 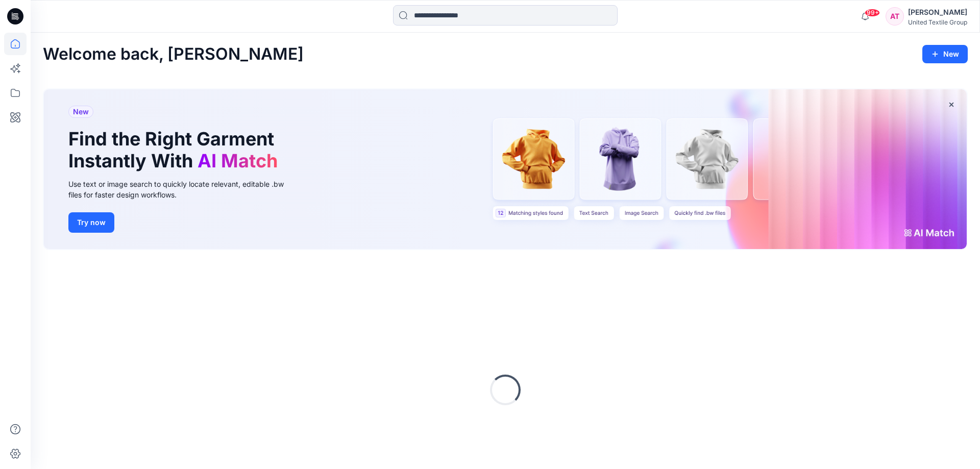 I want to click on div: United Textile Group, so click(x=937, y=22).